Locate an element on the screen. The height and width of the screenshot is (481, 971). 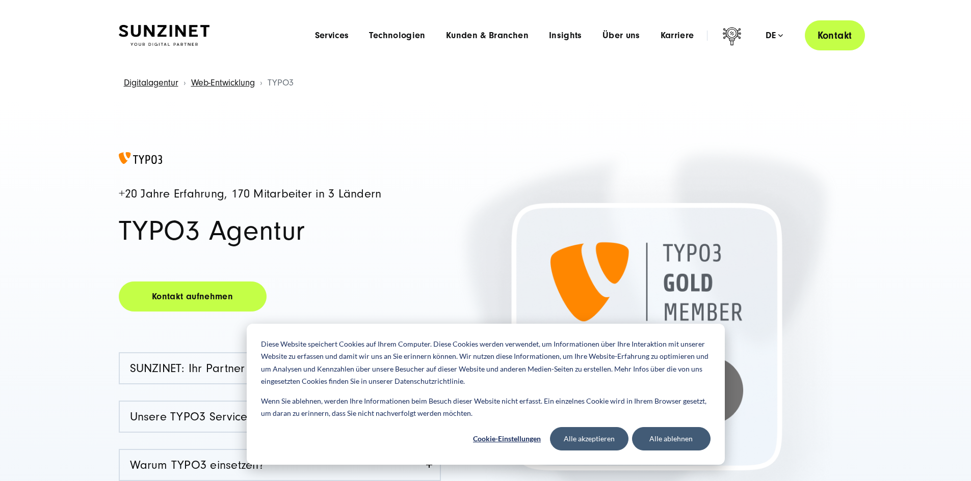
span: Services is located at coordinates (332, 36).